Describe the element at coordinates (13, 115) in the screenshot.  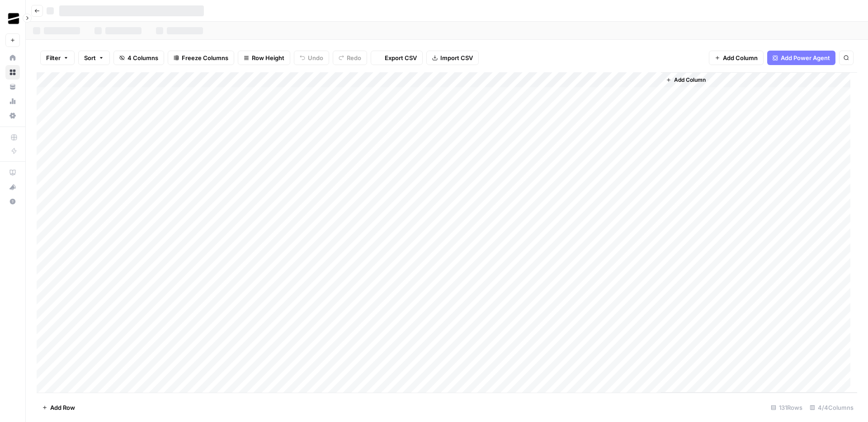
I see `a: Settings` at that location.